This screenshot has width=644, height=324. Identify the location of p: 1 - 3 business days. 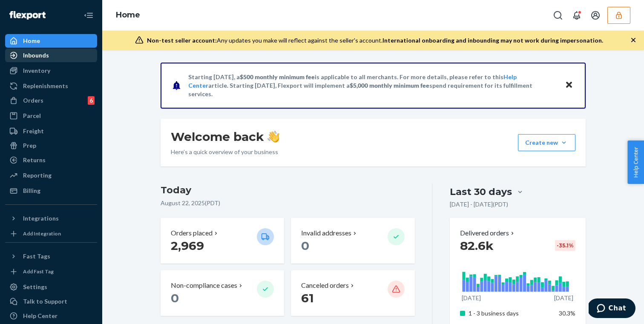
(510, 313).